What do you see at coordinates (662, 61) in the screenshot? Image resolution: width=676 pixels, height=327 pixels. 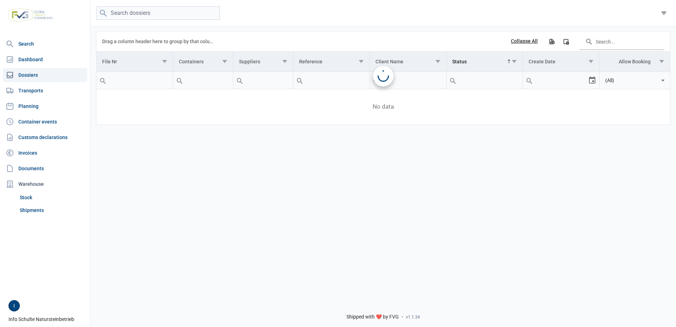 I see `span: Show filter options for column 'Allow Booking'` at bounding box center [662, 61].